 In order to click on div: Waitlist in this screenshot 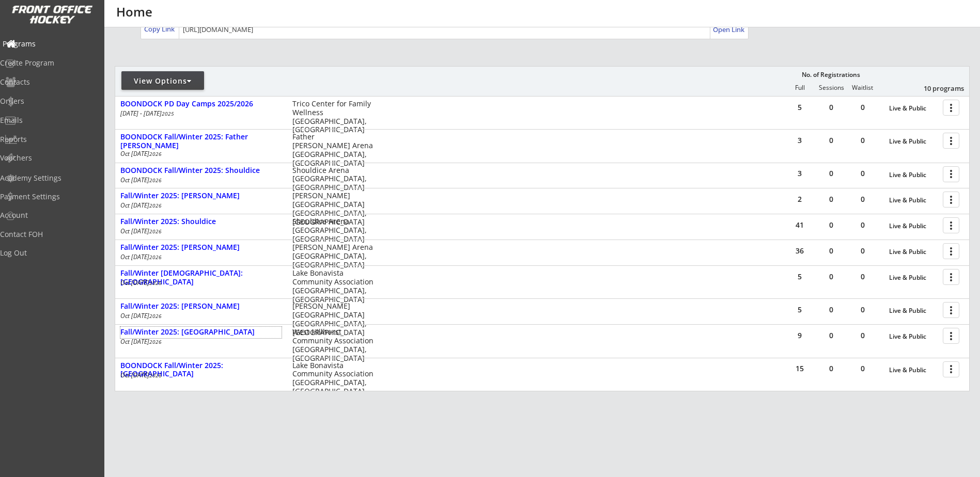, I will do `click(862, 88)`.